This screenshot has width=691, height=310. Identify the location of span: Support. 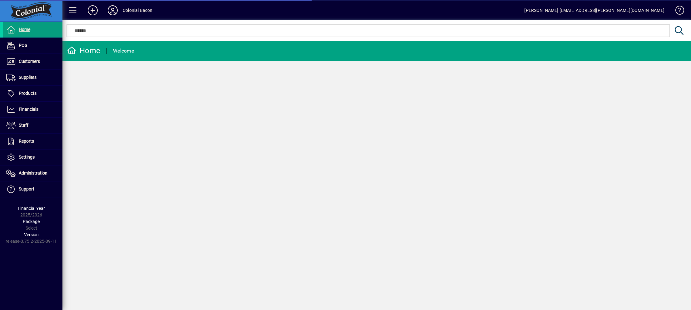
(27, 189).